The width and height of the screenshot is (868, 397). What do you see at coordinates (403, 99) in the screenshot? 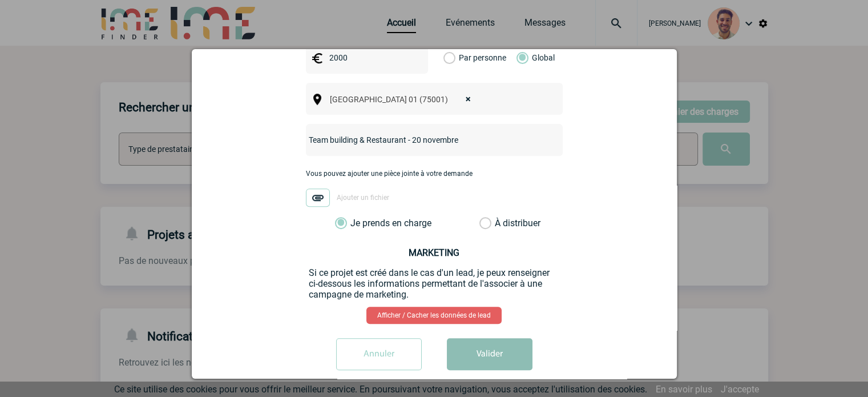
I see `span: Paris 01 (75001)` at bounding box center [403, 99].